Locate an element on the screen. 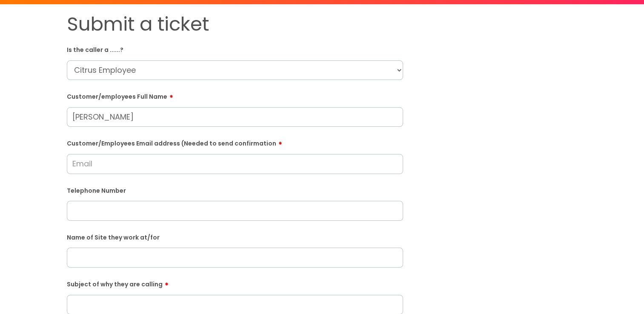  label: Subject of why they are calling is located at coordinates (235, 283).